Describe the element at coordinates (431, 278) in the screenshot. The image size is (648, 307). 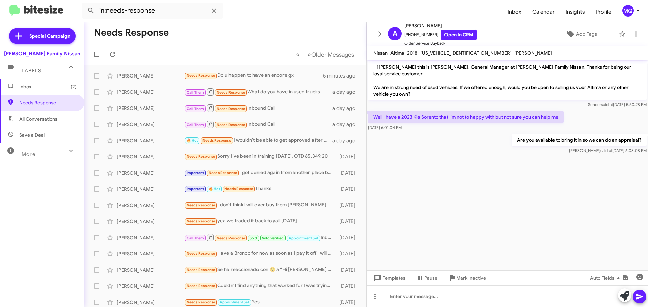
I see `span: Pause` at that location.